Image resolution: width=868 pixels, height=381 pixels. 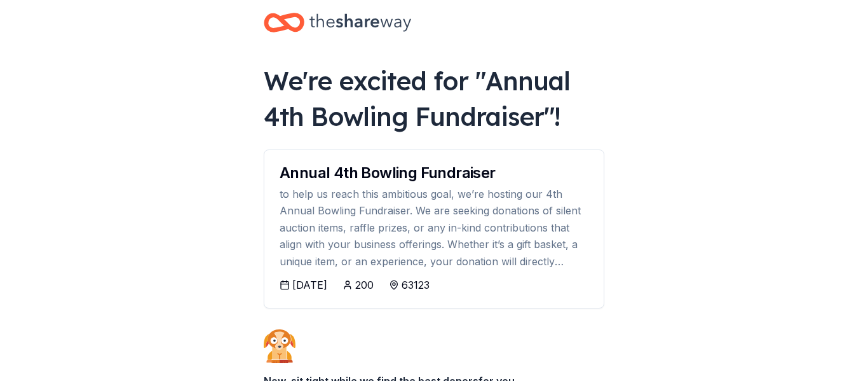 I want to click on div: We're excited for " Annual 4th Bowling Fundraiser "!, so click(x=434, y=98).